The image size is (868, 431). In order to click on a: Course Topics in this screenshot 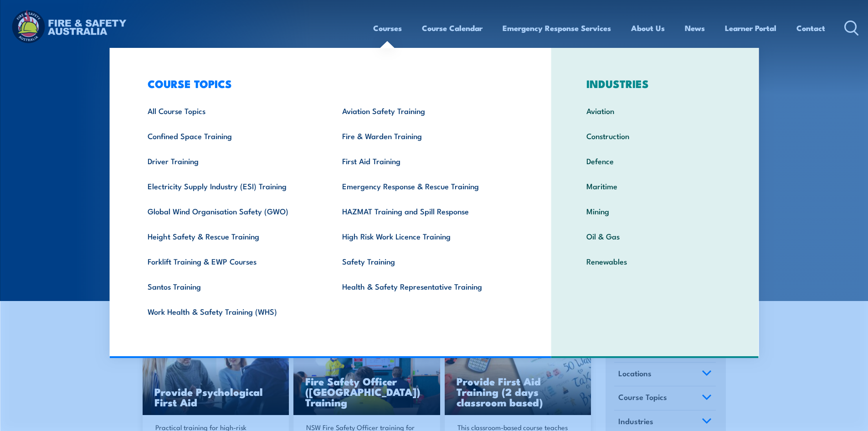, I will do `click(665, 398)`.